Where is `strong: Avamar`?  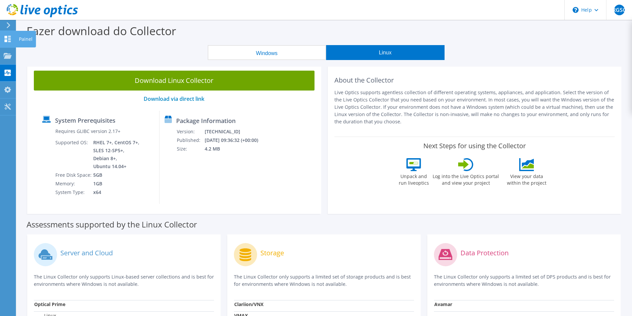 strong: Avamar is located at coordinates (443, 304).